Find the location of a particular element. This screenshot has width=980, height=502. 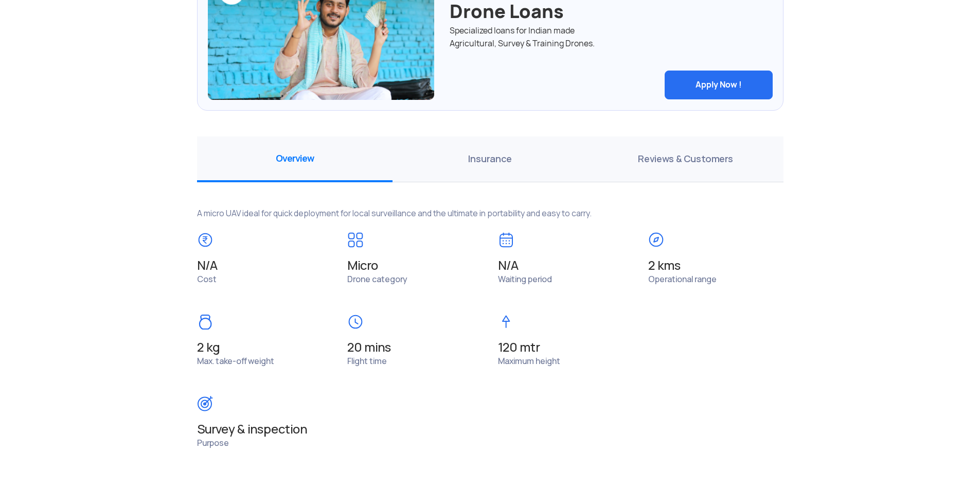

span: Maximum height is located at coordinates (529, 361).